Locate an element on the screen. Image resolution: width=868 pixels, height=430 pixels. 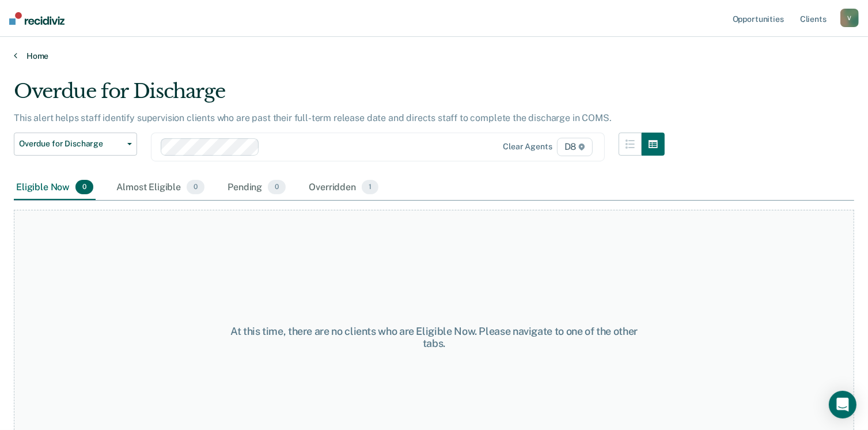
span: 1 is located at coordinates (370, 188).